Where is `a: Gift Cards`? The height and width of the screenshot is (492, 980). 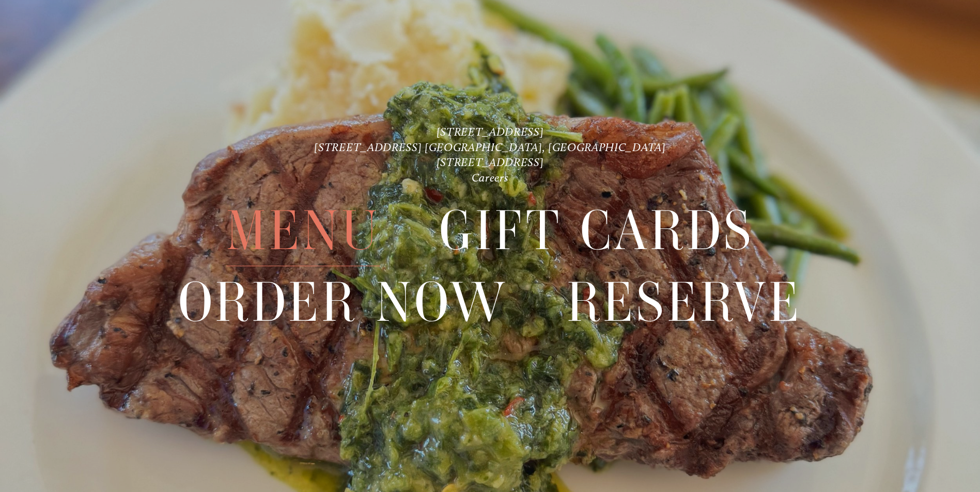 a: Gift Cards is located at coordinates (596, 231).